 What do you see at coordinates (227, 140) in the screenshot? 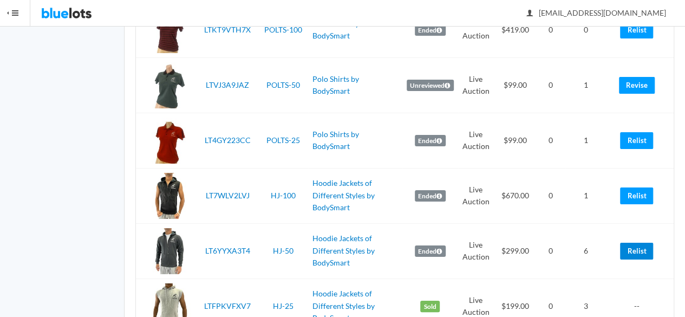
I see `a: LT4GY223CC` at bounding box center [227, 140].